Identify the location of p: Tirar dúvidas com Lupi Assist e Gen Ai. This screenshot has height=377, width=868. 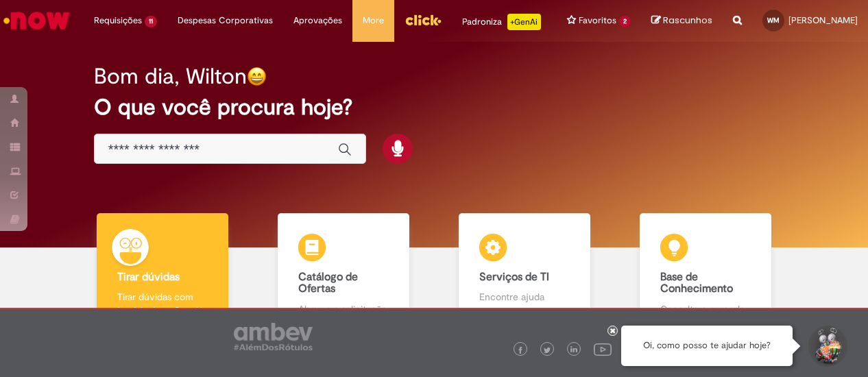
(162, 303).